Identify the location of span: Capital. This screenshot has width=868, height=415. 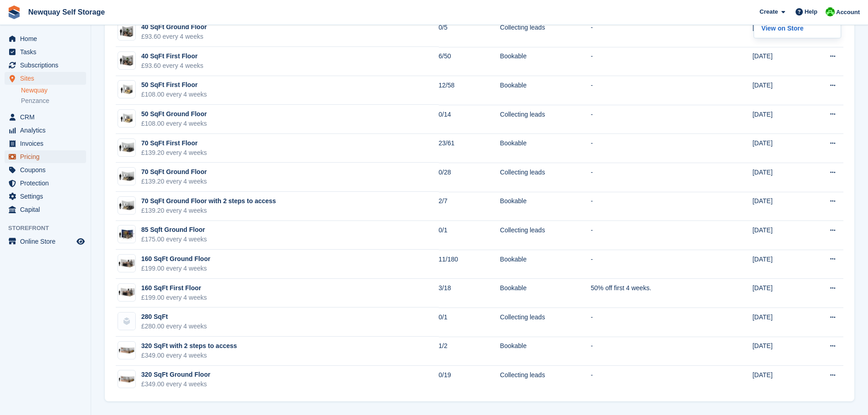
(47, 209).